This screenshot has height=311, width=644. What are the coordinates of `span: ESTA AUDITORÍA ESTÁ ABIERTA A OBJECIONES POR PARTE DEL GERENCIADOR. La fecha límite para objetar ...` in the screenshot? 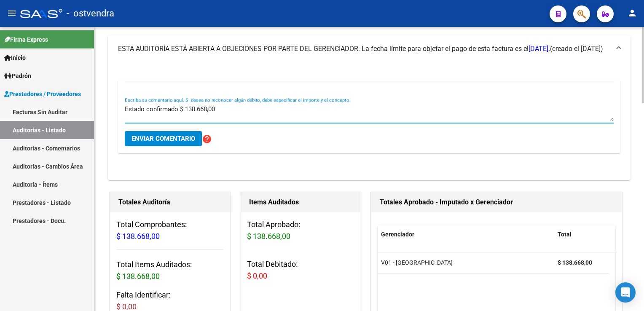 It's located at (334, 49).